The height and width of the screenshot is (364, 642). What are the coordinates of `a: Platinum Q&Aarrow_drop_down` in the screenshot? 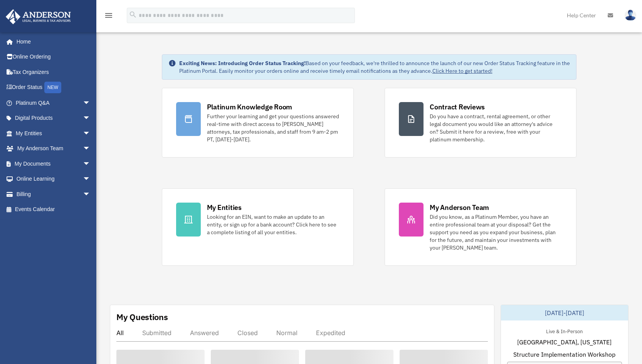 It's located at (54, 103).